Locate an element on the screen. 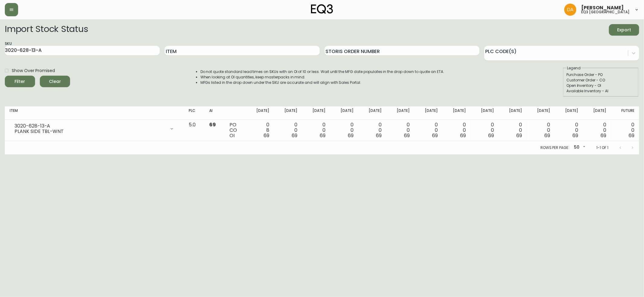  p: Rows per page: is located at coordinates (555, 148).